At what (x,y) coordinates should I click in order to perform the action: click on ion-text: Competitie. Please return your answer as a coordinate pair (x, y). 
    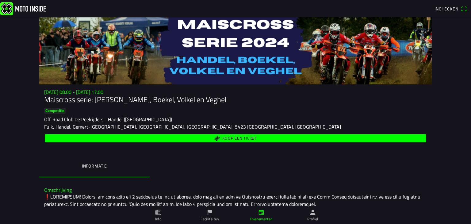
    Looking at the image, I should click on (55, 110).